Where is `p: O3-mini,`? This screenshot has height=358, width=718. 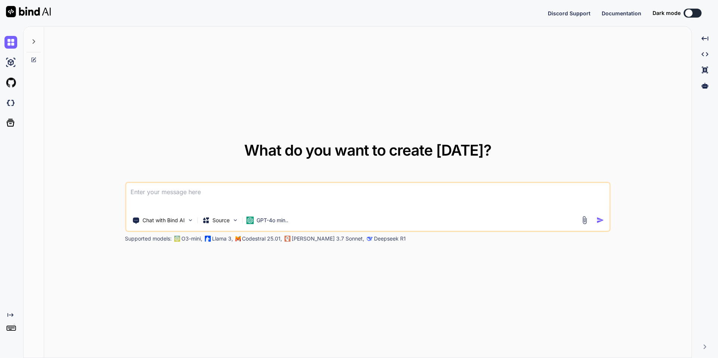
p: O3-mini, is located at coordinates (192, 239).